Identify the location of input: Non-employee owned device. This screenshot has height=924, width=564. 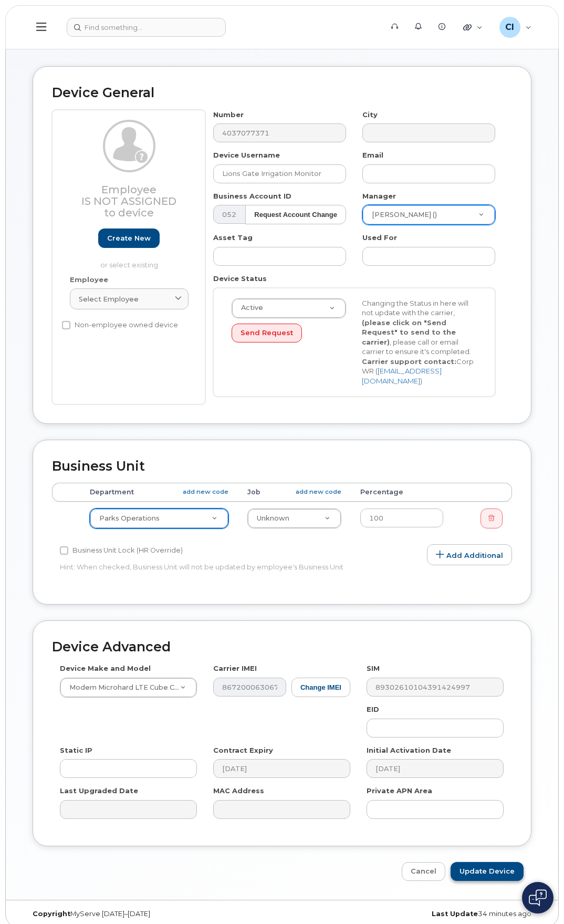
(66, 325).